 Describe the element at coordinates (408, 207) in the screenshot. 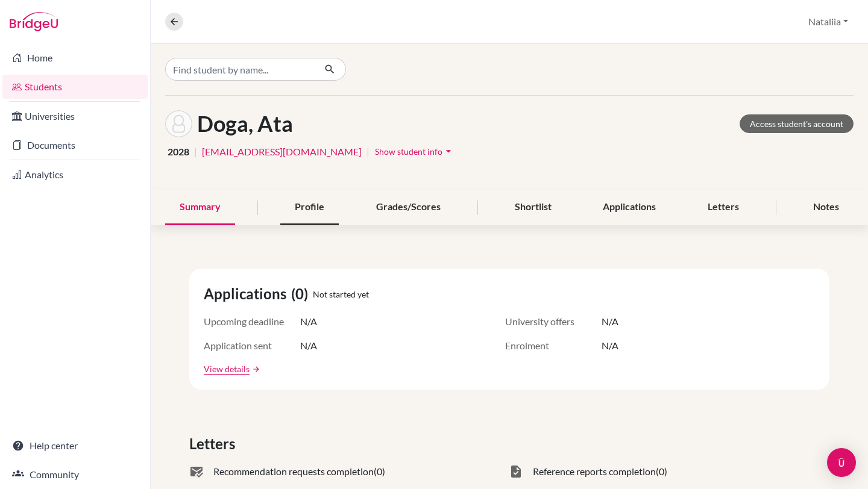

I see `div: Grades/Scores` at that location.